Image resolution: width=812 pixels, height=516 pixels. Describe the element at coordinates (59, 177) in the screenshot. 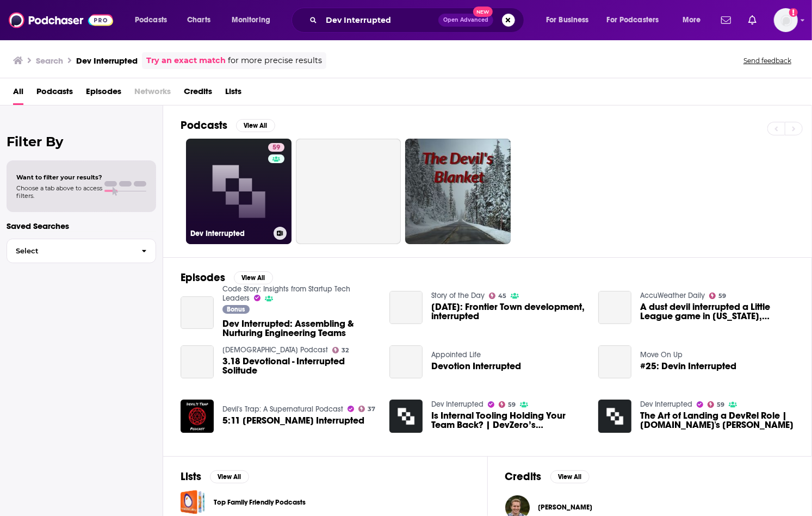

I see `span: Want to filter your results?` at that location.